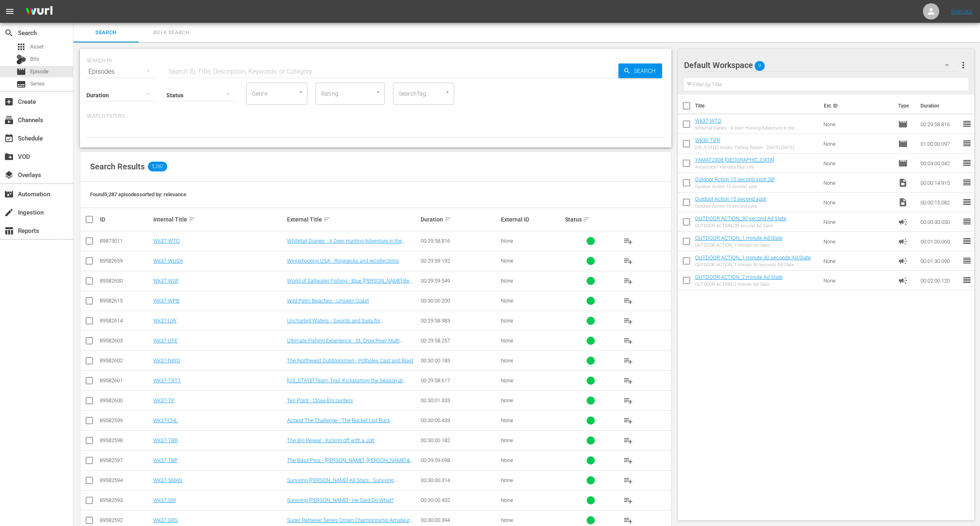 This screenshot has height=526, width=980. What do you see at coordinates (125, 361) in the screenshot?
I see `div: 89582602` at bounding box center [125, 361].